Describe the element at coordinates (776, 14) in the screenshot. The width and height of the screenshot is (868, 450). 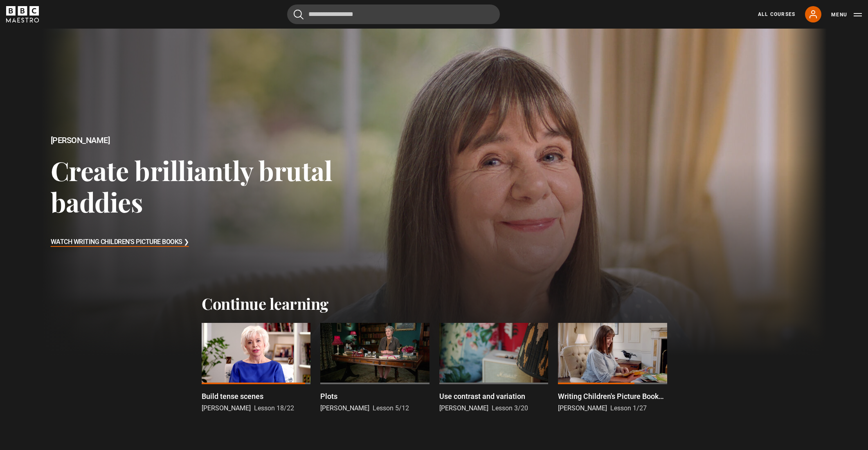
I see `a: All Courses` at that location.